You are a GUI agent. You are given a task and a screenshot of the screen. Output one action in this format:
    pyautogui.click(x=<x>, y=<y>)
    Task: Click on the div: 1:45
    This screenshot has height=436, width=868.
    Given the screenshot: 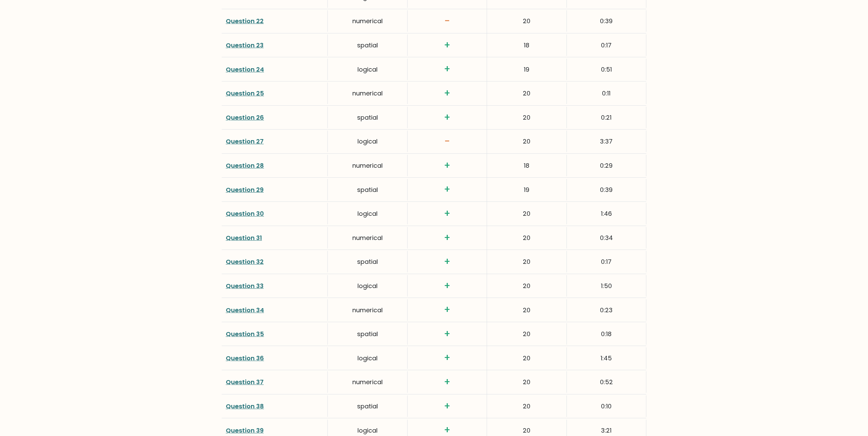 What is the action you would take?
    pyautogui.click(x=607, y=358)
    